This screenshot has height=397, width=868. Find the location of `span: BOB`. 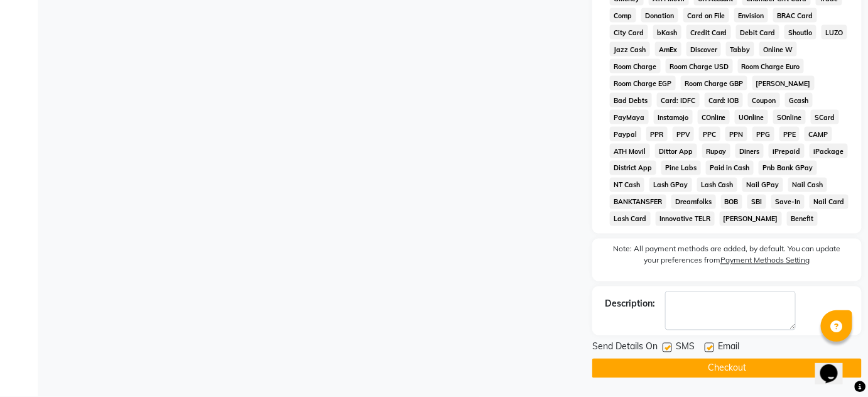

span: BOB is located at coordinates (731, 201).